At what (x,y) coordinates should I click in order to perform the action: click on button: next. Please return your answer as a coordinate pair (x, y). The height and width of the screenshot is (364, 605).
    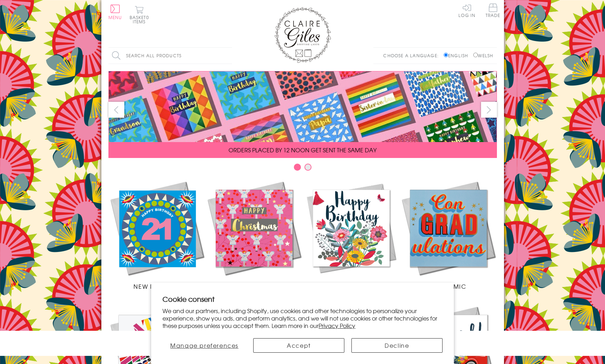
    Looking at the image, I should click on (489, 110).